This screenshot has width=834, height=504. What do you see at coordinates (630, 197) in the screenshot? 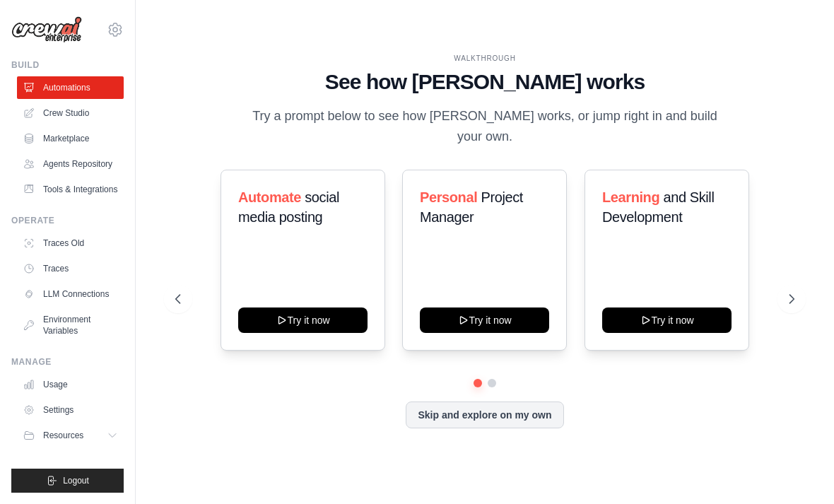
I see `span: Learning` at bounding box center [630, 197].